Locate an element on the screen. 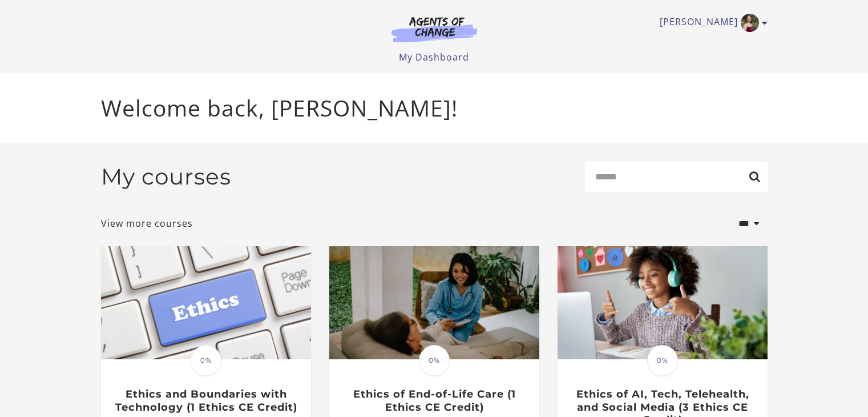  a: My Dashboard is located at coordinates (434, 57).